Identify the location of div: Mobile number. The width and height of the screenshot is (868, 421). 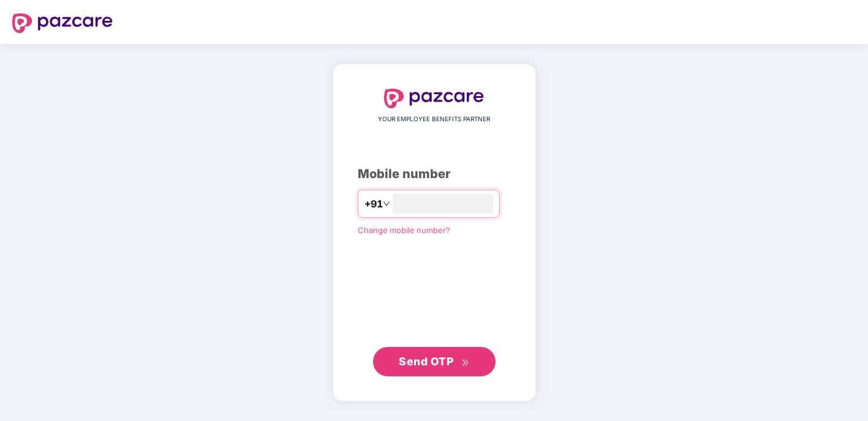
(434, 174).